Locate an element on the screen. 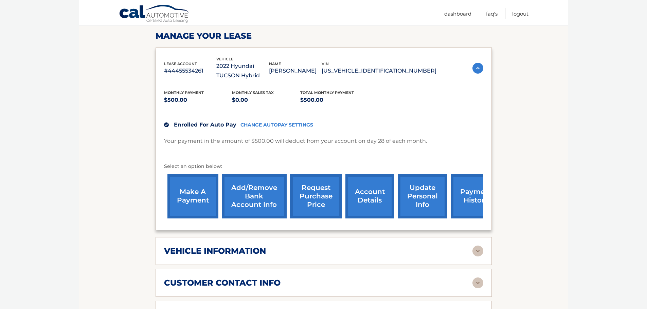  span: Enrolled For Auto Pay is located at coordinates (205, 125).